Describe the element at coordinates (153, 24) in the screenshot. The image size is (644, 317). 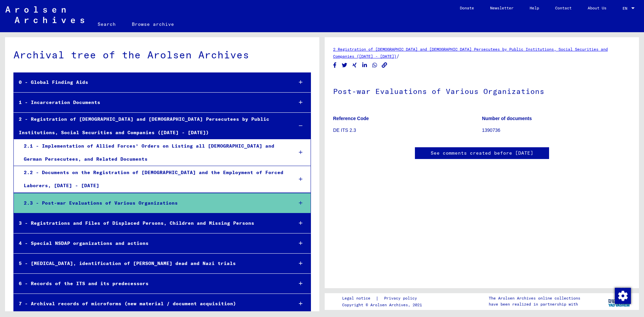
I see `a: Browse archive` at that location.